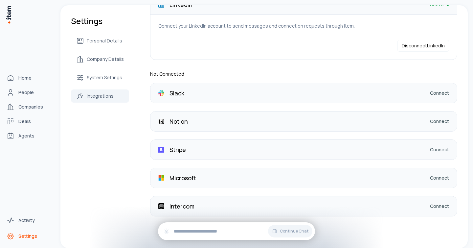  Describe the element at coordinates (423, 46) in the screenshot. I see `button: DisconnectLinkedIn` at that location.